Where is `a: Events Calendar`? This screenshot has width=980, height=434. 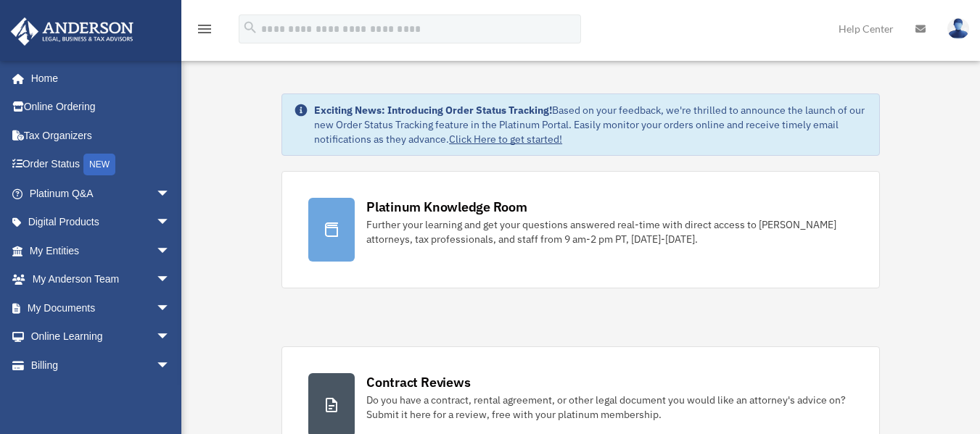 a: Events Calendar is located at coordinates (101, 395).